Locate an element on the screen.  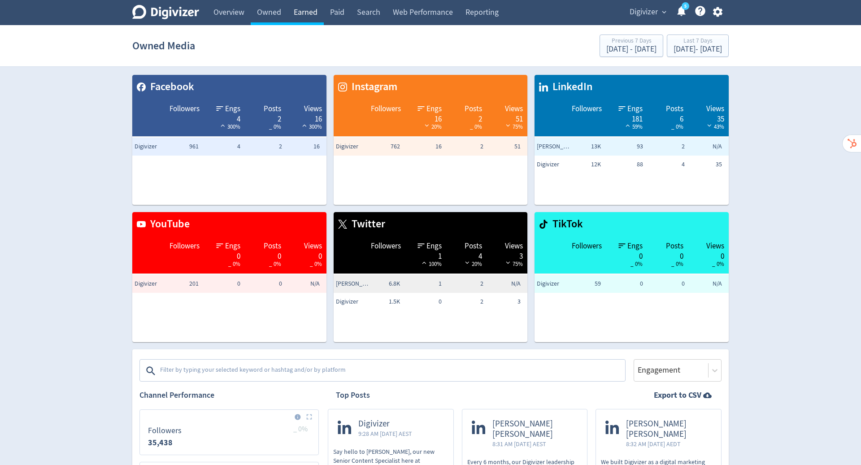
div: 6 is located at coordinates (667, 118).